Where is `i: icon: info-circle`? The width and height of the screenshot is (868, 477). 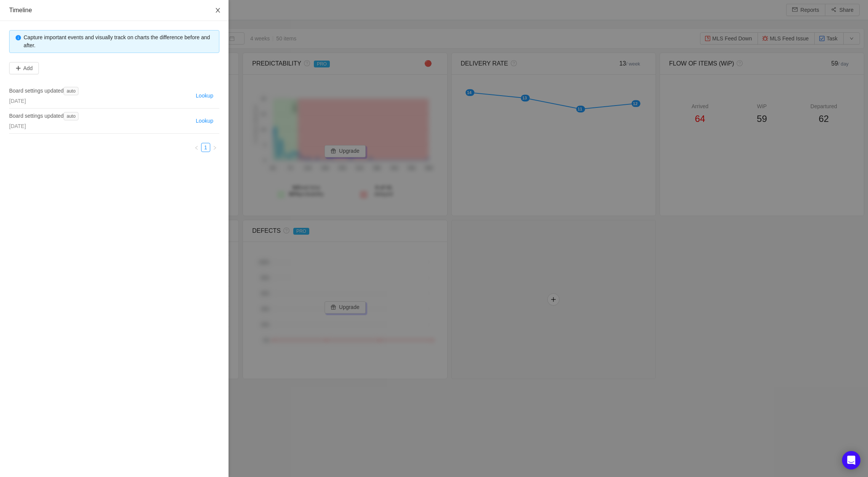
i: icon: info-circle is located at coordinates (18, 38).